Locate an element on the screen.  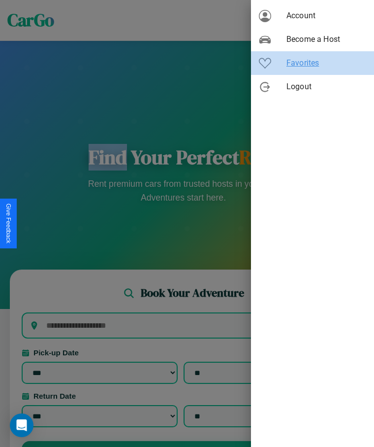
span: Account is located at coordinates (327, 16).